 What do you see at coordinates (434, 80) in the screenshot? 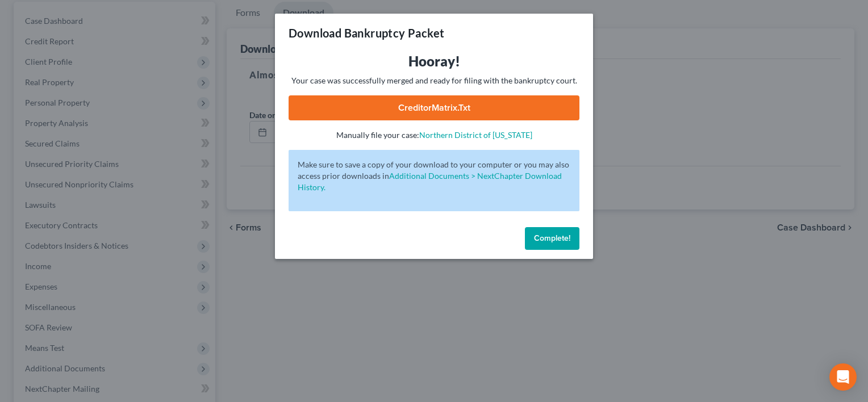
I see `p: Your case was successfully merged and ready for filing with the bankruptcy court.` at bounding box center [434, 80].